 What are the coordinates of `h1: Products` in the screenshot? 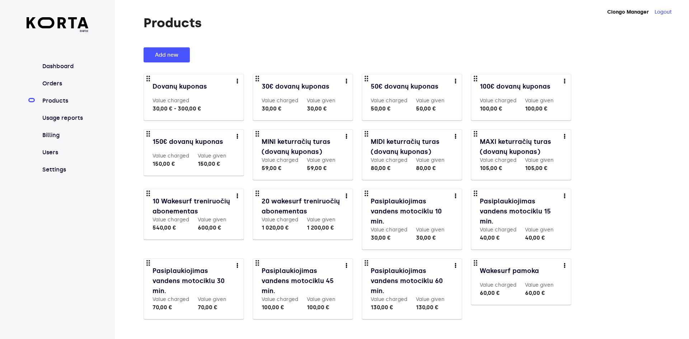 It's located at (401, 23).